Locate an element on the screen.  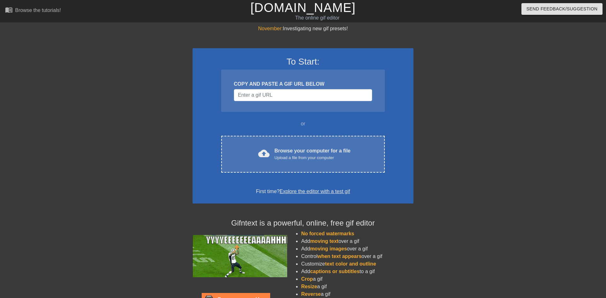
h4: Gifntext is a powerful, online, free gif editor is located at coordinates (303, 223).